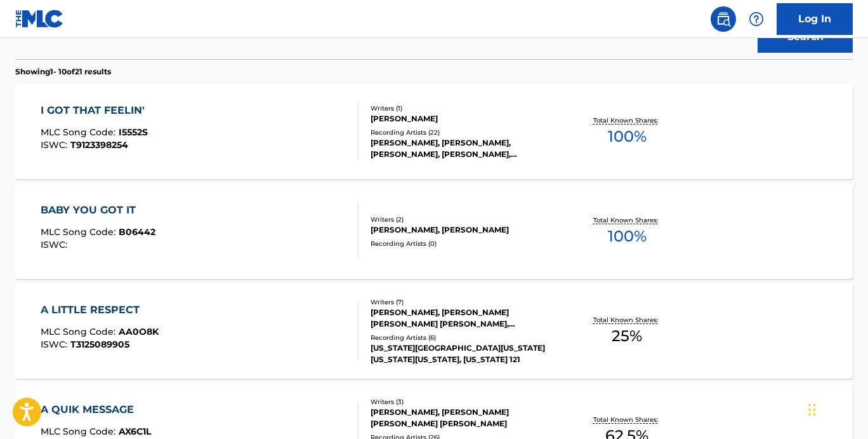  I want to click on div: Writers ( 3 ), so click(464, 401).